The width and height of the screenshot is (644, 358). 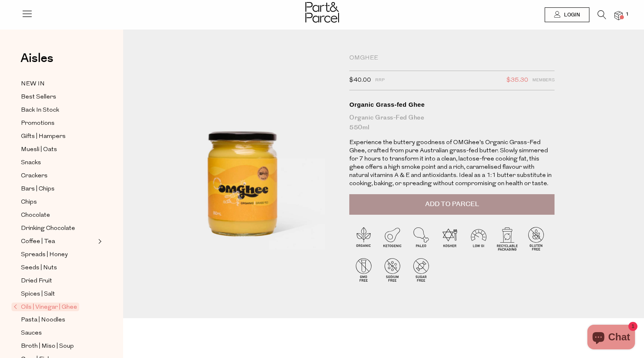 I want to click on span: Chips, so click(x=29, y=202).